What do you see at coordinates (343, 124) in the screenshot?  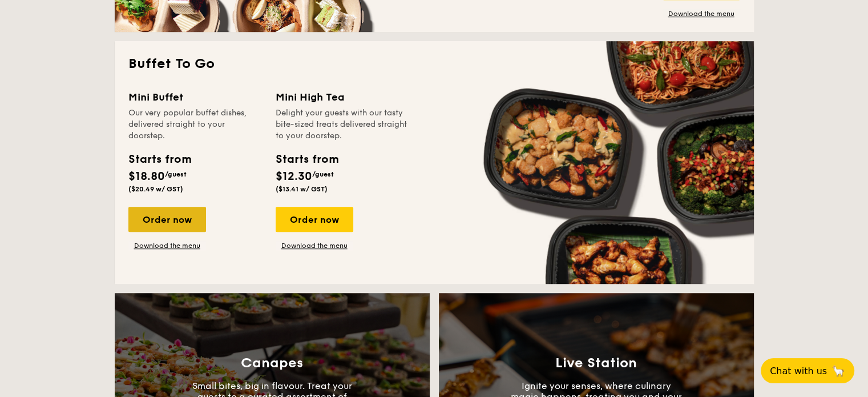 I see `div: Delight your guests with our tasty bite-sized treats delivered straight to your doorstep.` at bounding box center [343, 124].